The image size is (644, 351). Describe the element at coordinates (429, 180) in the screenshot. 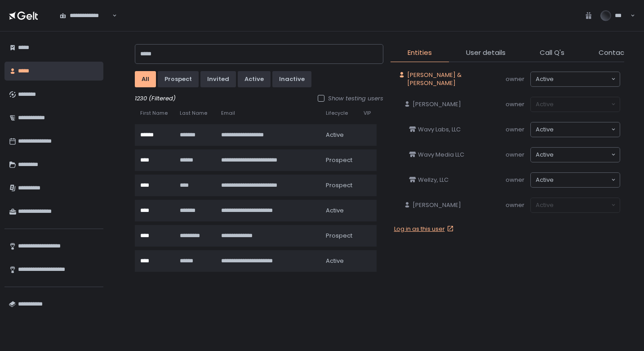

I see `a: Wellzy, LLC` at that location.